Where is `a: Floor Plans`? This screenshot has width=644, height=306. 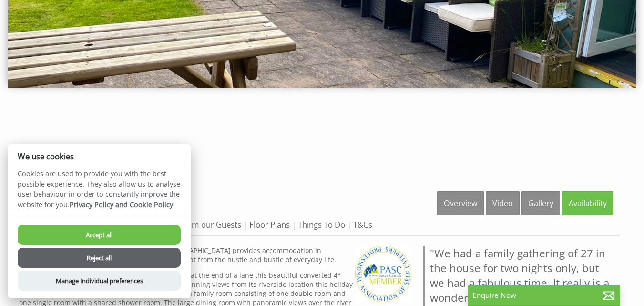 a: Floor Plans is located at coordinates (270, 224).